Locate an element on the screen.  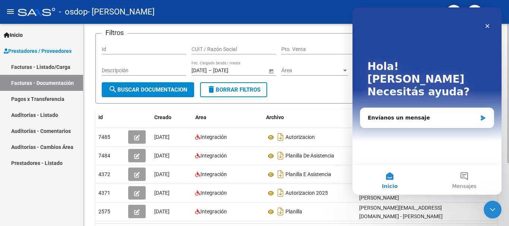
mat-icon: search is located at coordinates (113, 89).